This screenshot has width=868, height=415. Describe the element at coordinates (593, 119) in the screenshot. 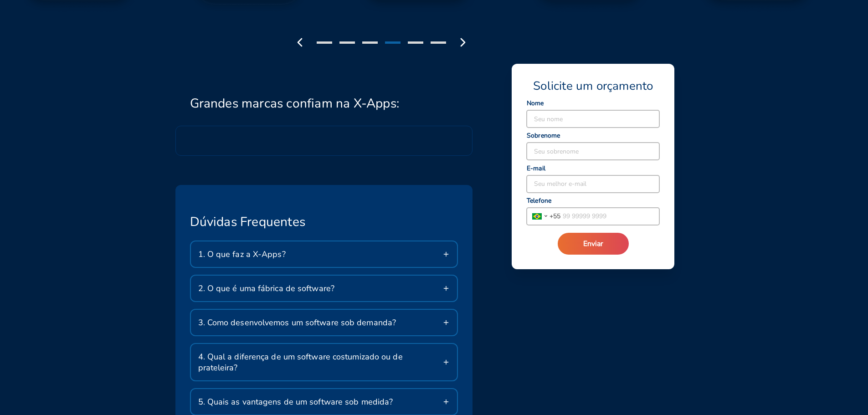

I see `input: Seu nome` at that location.